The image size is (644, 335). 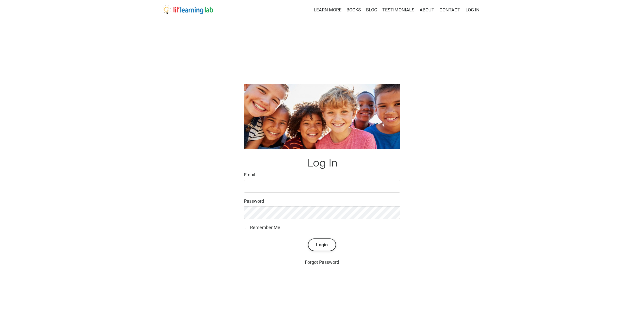 What do you see at coordinates (450, 10) in the screenshot?
I see `a: CONTACT` at bounding box center [450, 10].